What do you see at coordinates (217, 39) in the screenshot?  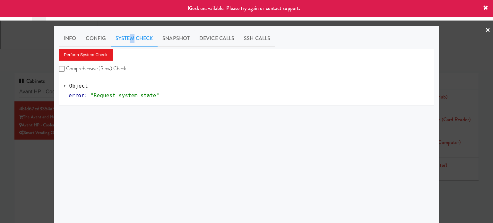 I see `a: Device Calls` at bounding box center [217, 39].